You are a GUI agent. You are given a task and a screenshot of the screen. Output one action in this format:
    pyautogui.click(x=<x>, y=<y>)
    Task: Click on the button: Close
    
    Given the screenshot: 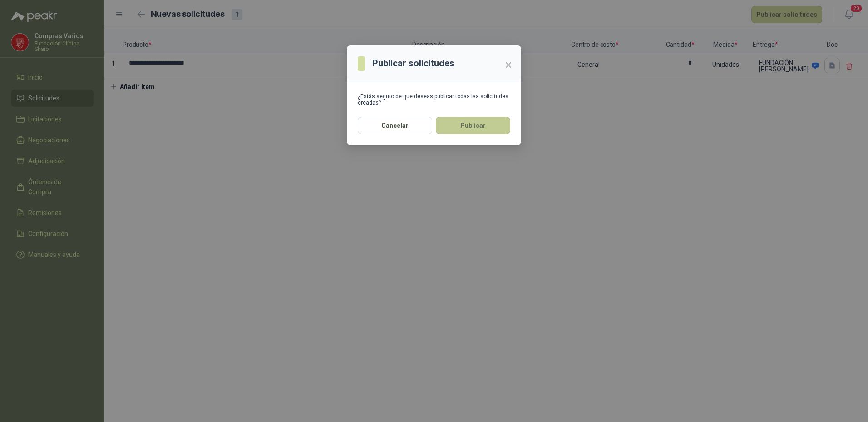 What is the action you would take?
    pyautogui.click(x=509, y=65)
    